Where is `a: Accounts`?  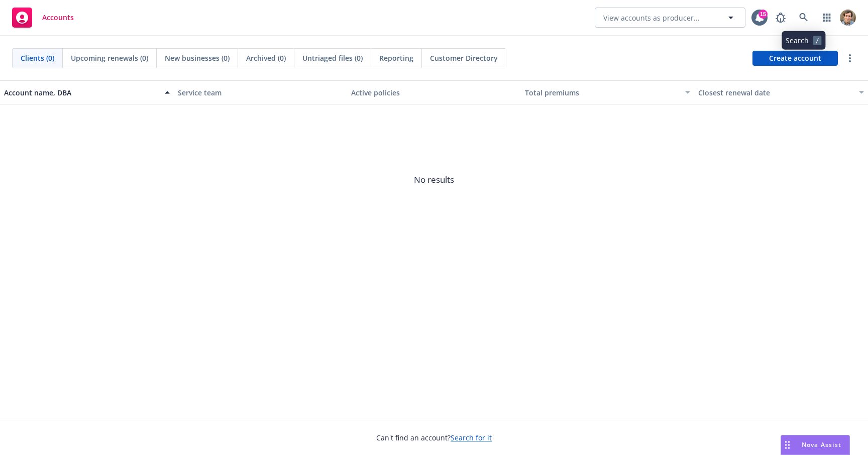
a: Accounts is located at coordinates (43, 17).